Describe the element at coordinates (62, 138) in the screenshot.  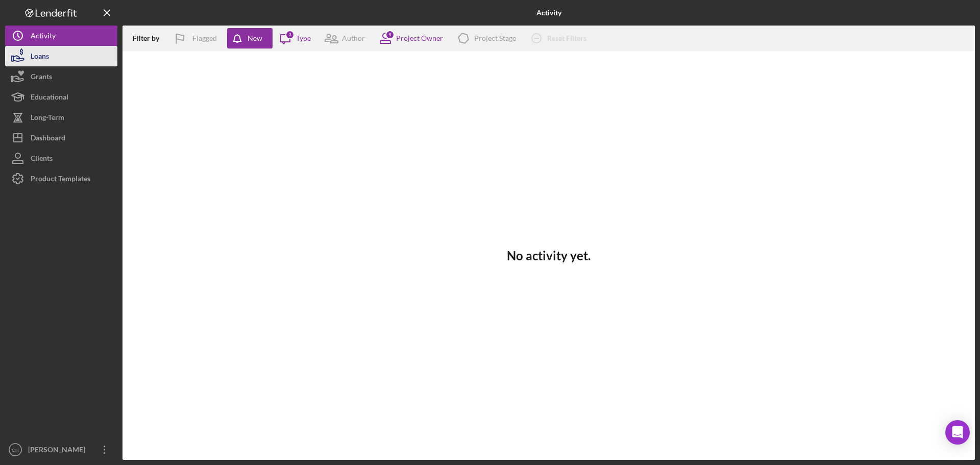
I see `button: Dashboard` at that location.